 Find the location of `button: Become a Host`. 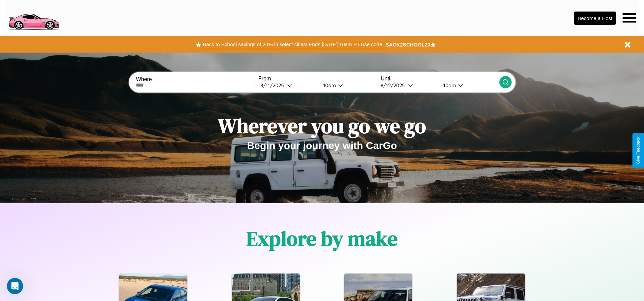

button: Become a Host is located at coordinates (595, 18).